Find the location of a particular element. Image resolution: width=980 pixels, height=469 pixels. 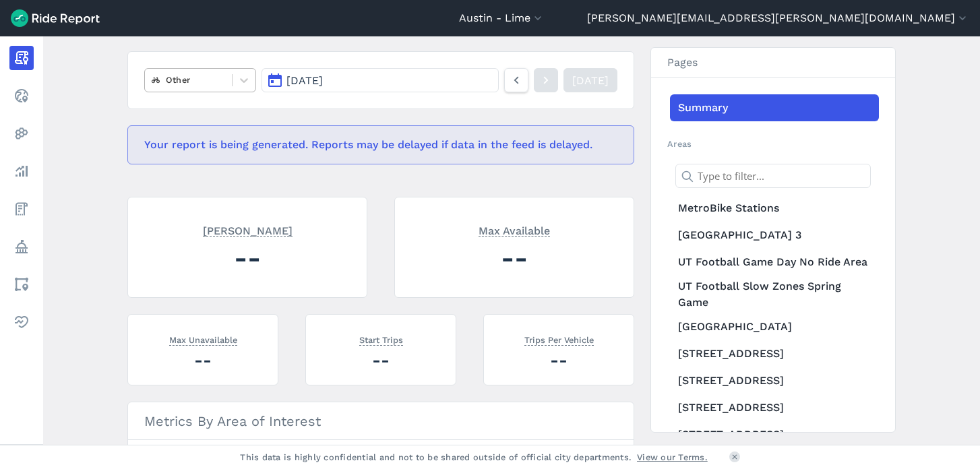

h3: Metrics By Area of Interest is located at coordinates (381, 421).